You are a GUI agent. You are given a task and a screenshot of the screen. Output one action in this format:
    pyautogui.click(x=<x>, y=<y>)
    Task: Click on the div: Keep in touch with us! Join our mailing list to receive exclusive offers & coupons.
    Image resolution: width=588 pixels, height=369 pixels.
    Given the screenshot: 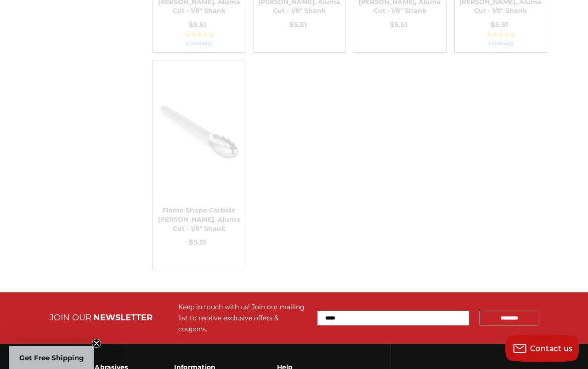 What is the action you would take?
    pyautogui.click(x=243, y=318)
    